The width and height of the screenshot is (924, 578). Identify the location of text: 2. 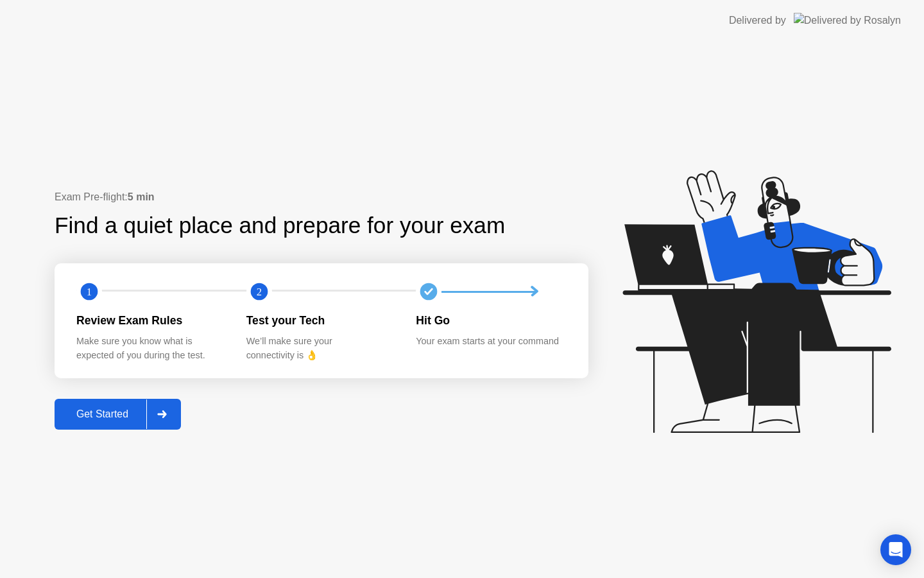
(259, 291).